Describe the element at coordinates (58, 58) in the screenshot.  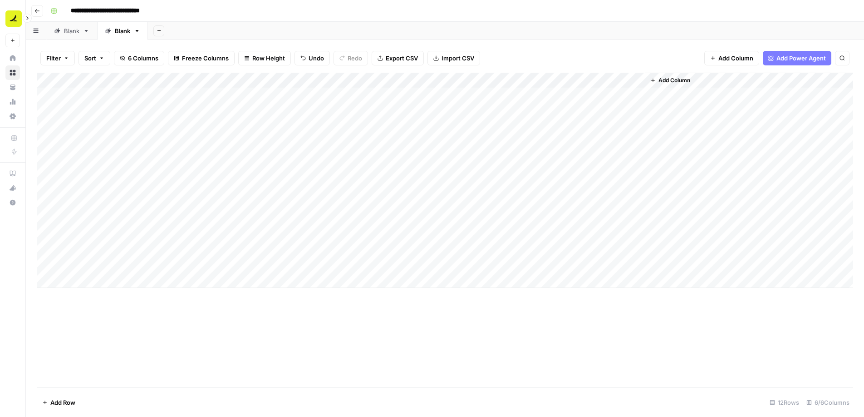
I see `button: Filter` at that location.